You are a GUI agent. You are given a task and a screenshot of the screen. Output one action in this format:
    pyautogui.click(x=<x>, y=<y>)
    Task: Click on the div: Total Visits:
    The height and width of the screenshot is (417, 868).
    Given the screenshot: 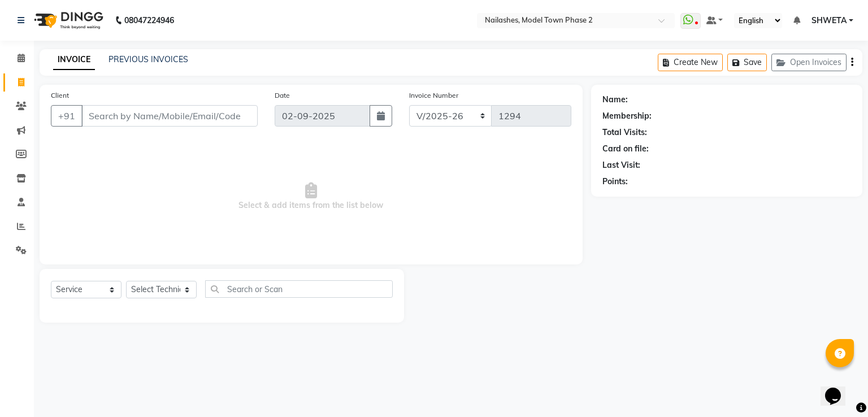 What is the action you would take?
    pyautogui.click(x=624, y=133)
    